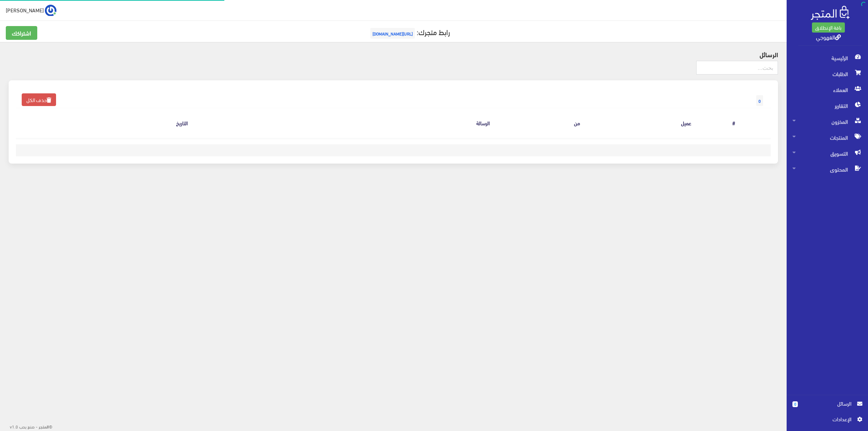 The width and height of the screenshot is (868, 431). Describe the element at coordinates (827, 58) in the screenshot. I see `span: الرئيسية` at that location.